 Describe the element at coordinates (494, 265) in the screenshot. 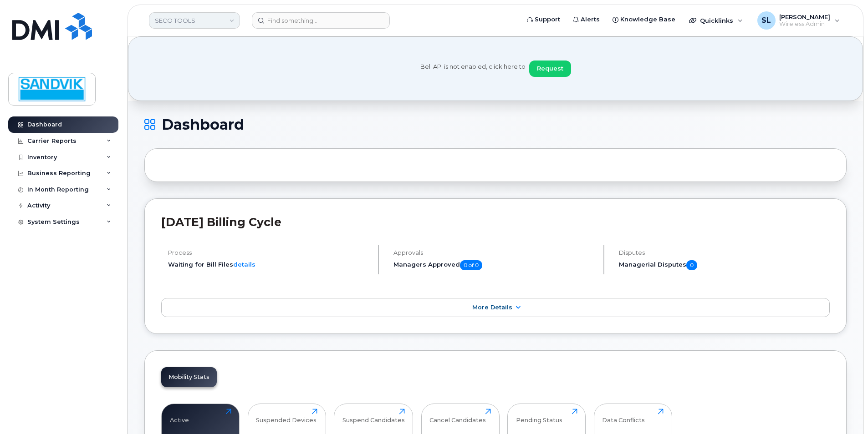

I see `h5: Managers Approved` at that location.